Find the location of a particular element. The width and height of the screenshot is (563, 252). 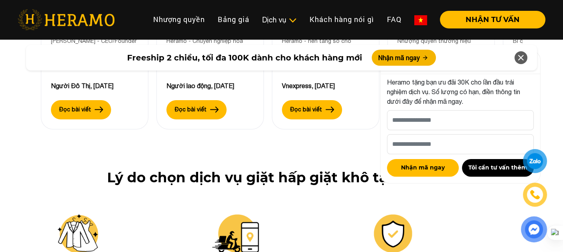

span: Freeship 2 chiều, tối đa 100K dành cho khách hàng mới is located at coordinates (244, 58).